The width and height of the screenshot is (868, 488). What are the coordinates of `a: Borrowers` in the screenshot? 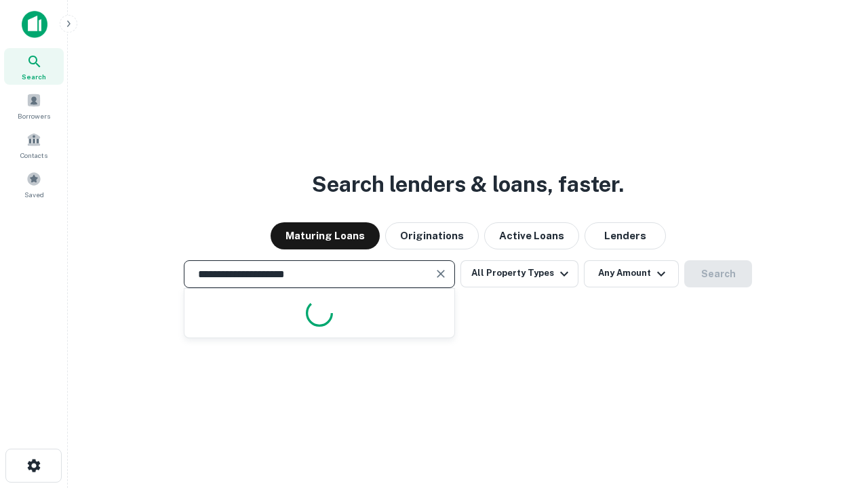 It's located at (34, 106).